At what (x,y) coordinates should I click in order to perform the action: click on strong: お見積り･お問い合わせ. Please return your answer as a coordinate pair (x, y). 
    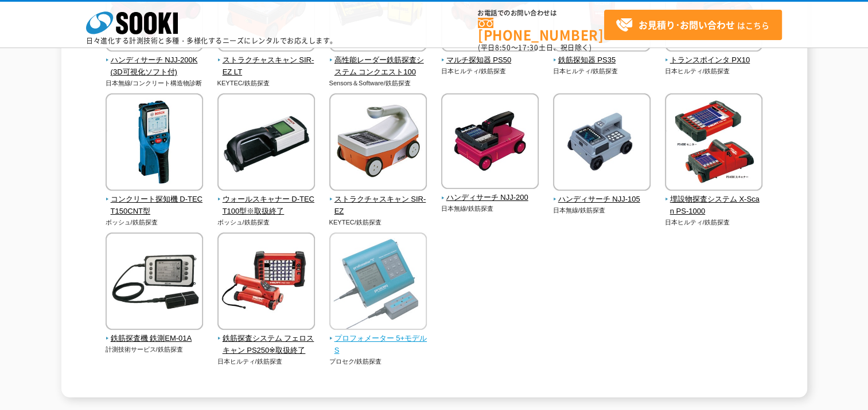
    Looking at the image, I should click on (687, 24).